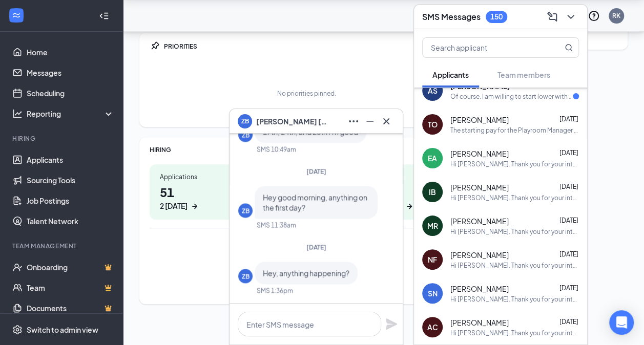 The width and height of the screenshot is (644, 345). What do you see at coordinates (70, 52) in the screenshot?
I see `a: Home` at bounding box center [70, 52].